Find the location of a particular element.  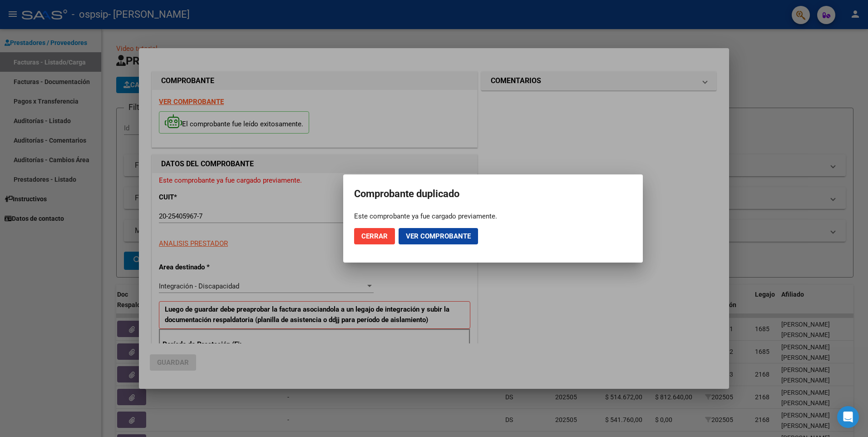

button: Cerrar is located at coordinates (375, 236).